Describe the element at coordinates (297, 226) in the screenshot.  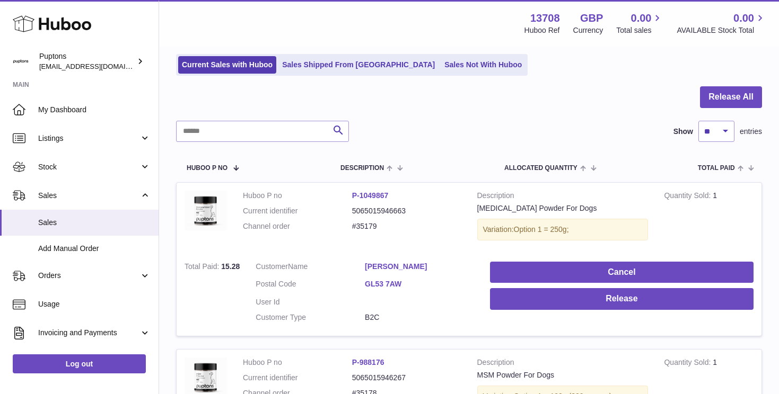
I see `dt: Channel order` at that location.